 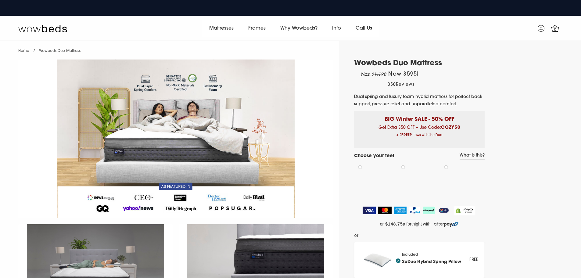 I want to click on a: Duo Hybrid Spring Pillow, so click(x=435, y=262).